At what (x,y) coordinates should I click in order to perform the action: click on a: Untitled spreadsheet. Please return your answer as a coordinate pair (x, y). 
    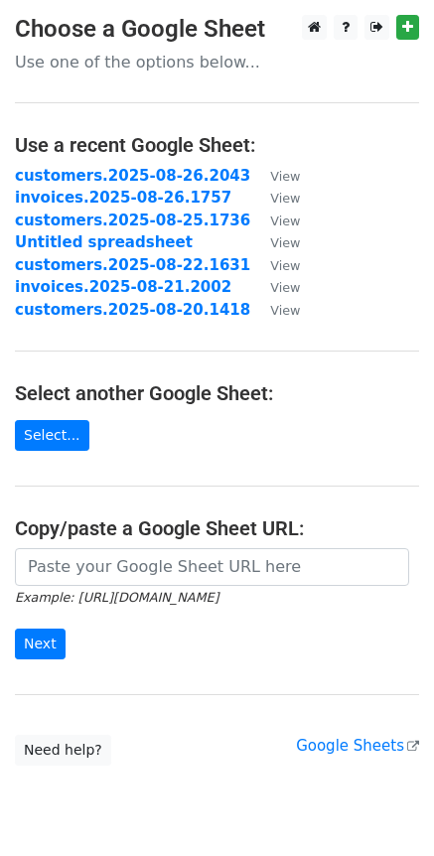
    Looking at the image, I should click on (103, 242).